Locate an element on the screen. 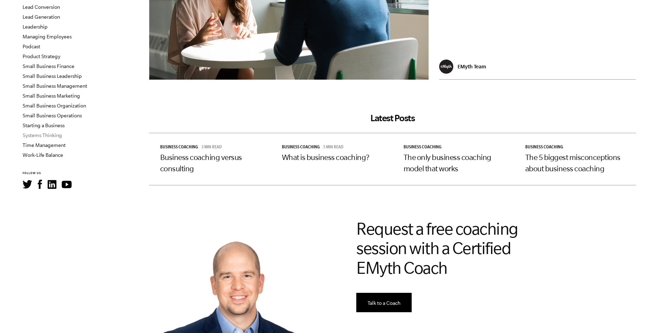 The height and width of the screenshot is (333, 672). img: YouTube is located at coordinates (67, 185).